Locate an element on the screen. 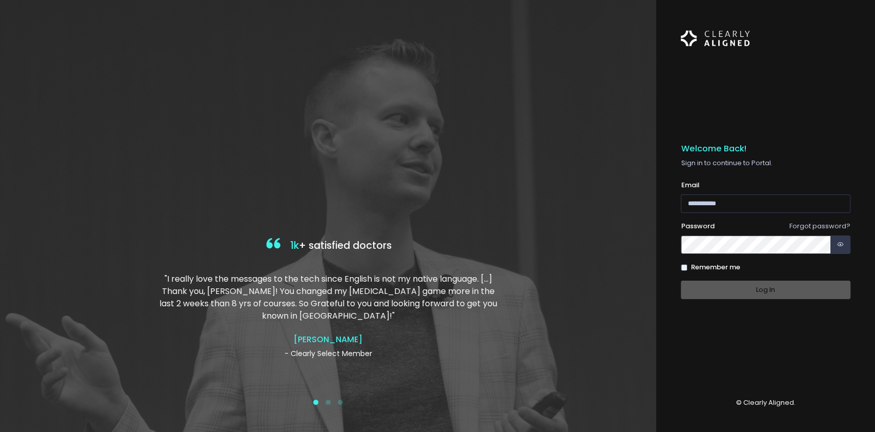 The width and height of the screenshot is (875, 432). label: Password is located at coordinates (697, 226).